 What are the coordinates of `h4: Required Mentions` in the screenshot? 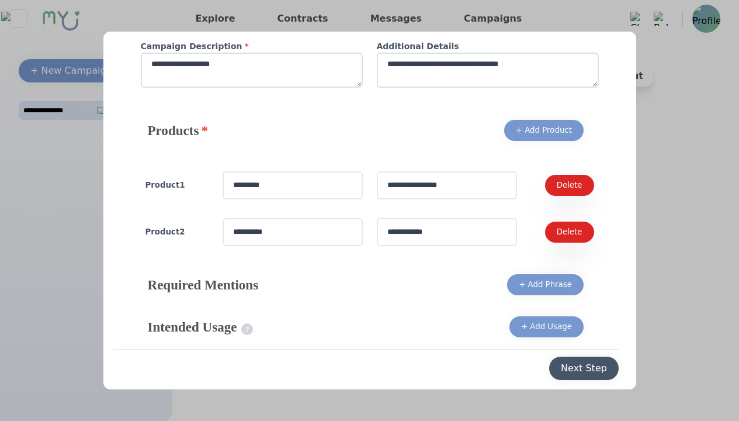 It's located at (203, 285).